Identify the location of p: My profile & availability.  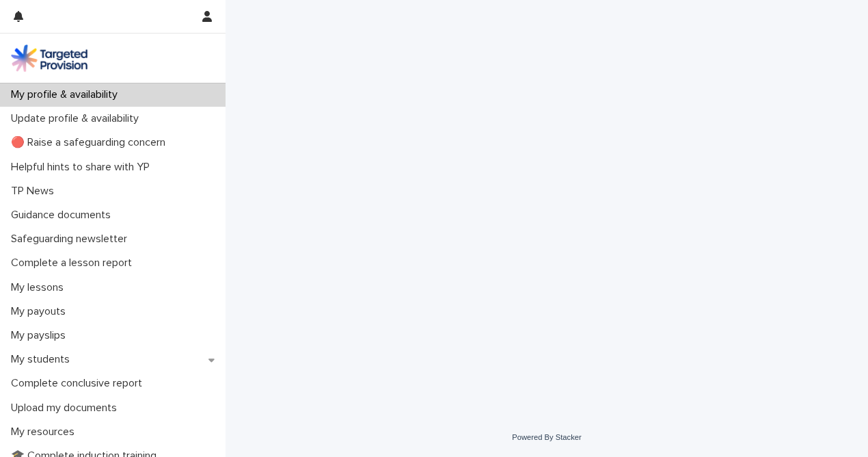
(67, 94).